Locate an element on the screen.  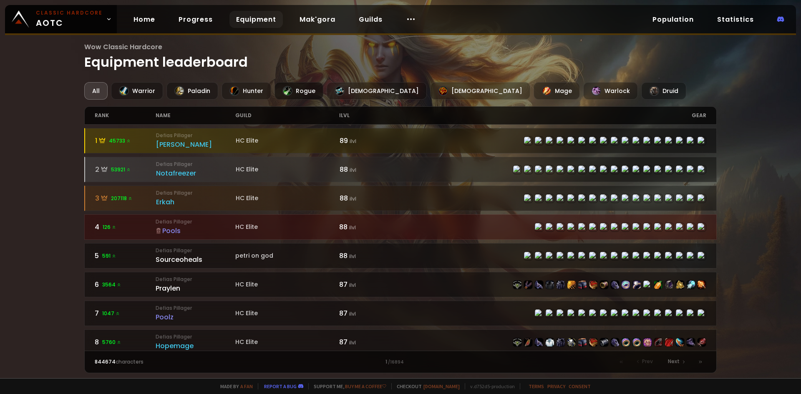
img: item-22499 is located at coordinates (539, 343).